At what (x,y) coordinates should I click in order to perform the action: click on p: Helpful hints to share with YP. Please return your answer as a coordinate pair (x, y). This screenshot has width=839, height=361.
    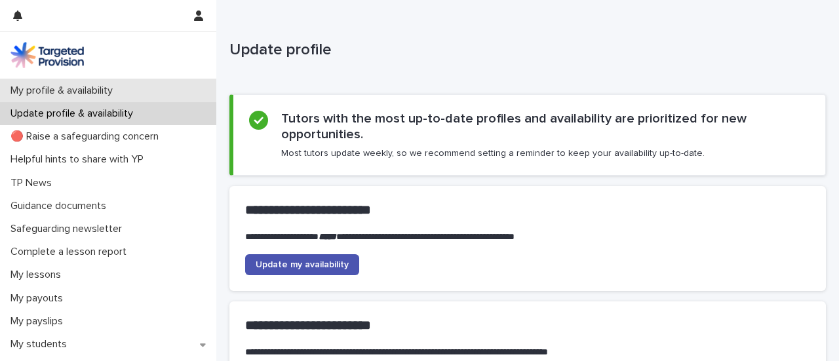
    Looking at the image, I should click on (79, 159).